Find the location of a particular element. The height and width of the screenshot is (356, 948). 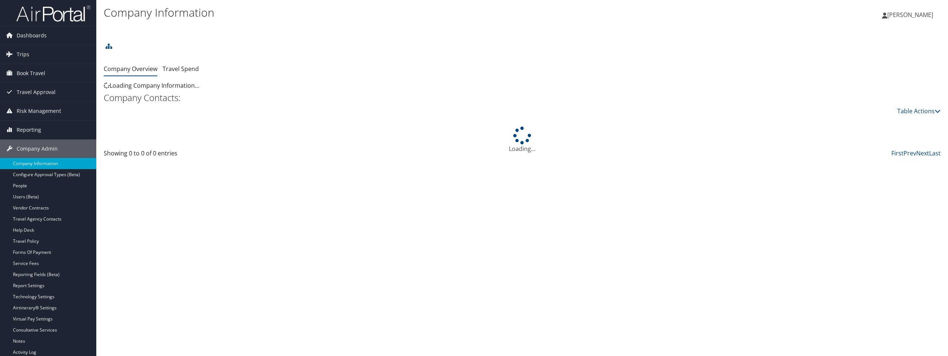

a: Next is located at coordinates (923, 153).